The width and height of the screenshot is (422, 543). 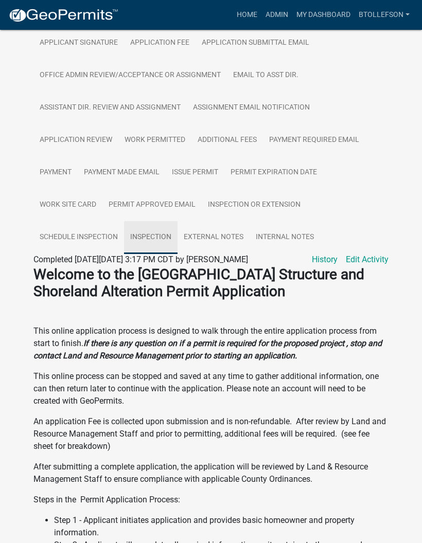 What do you see at coordinates (79, 238) in the screenshot?
I see `a: Schedule Inspection` at bounding box center [79, 238].